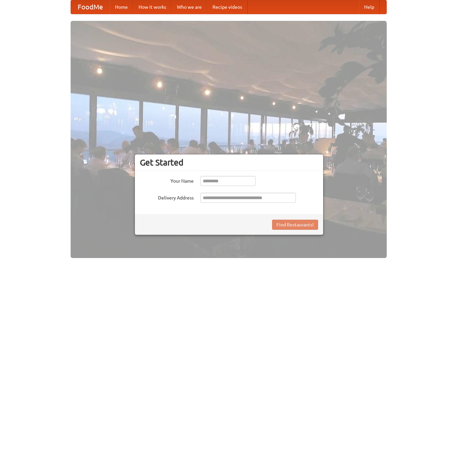 This screenshot has height=476, width=457. What do you see at coordinates (295, 224) in the screenshot?
I see `button: Find Restaurants!` at bounding box center [295, 224].